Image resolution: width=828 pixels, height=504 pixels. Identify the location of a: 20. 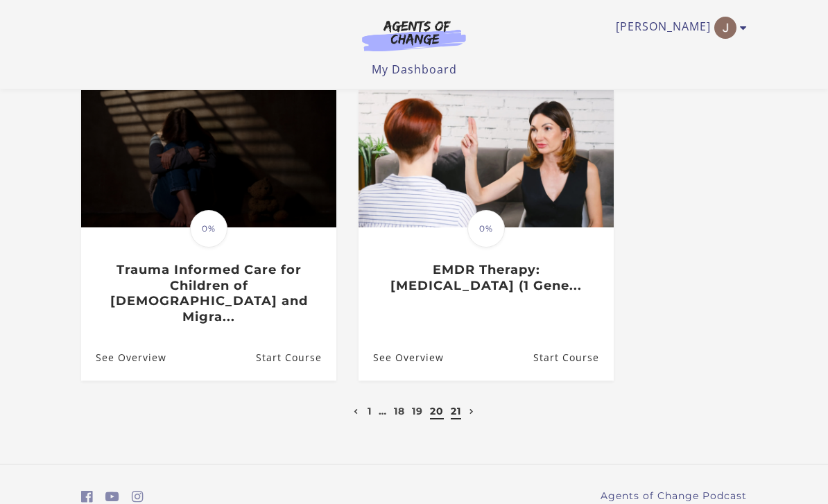
(437, 411).